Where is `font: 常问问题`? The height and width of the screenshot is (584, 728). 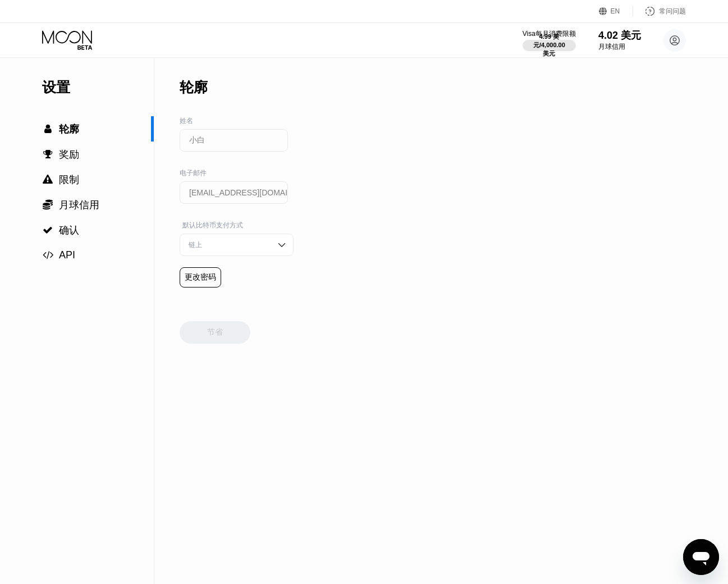 font: 常问问题 is located at coordinates (672, 12).